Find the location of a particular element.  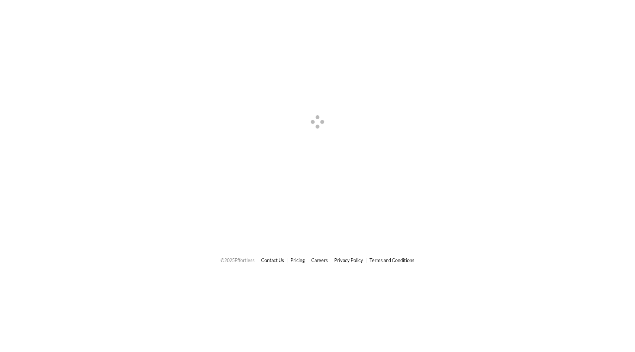

a: Privacy Policy is located at coordinates (349, 260).